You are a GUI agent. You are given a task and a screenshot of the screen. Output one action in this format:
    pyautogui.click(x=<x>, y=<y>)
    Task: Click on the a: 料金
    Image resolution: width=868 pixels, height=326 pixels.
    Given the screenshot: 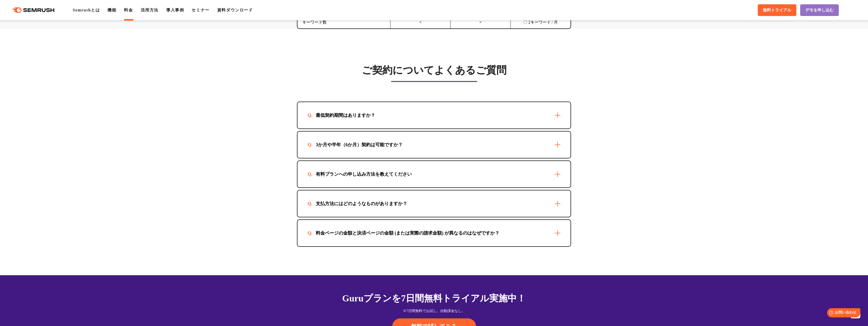 What is the action you would take?
    pyautogui.click(x=129, y=10)
    